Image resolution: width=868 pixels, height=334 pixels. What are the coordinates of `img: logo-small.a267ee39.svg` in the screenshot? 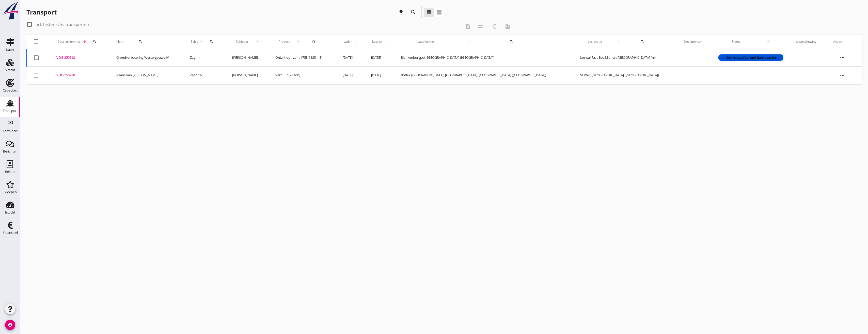 It's located at (10, 11).